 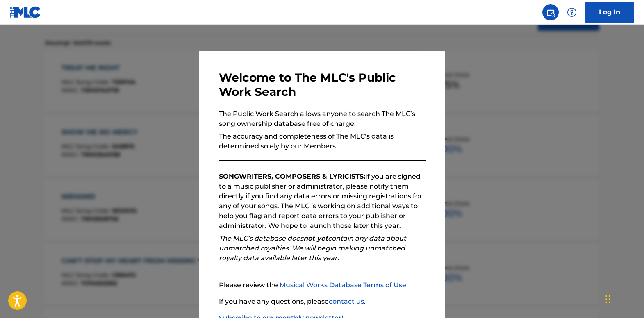 I want to click on p: If you are signed to a music publisher or administrator, please notify them directly if you find ..., so click(x=322, y=201).